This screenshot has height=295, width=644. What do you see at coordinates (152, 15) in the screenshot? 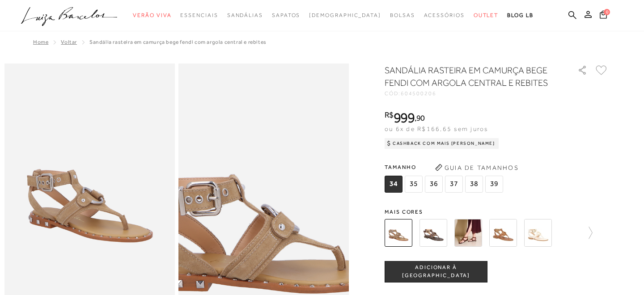
I see `span: Verão Viva` at bounding box center [152, 15].